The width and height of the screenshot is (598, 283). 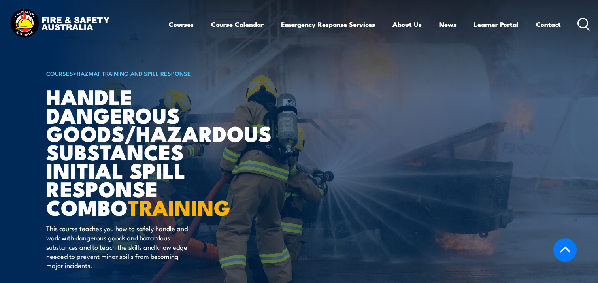 What do you see at coordinates (181, 24) in the screenshot?
I see `a: Courses` at bounding box center [181, 24].